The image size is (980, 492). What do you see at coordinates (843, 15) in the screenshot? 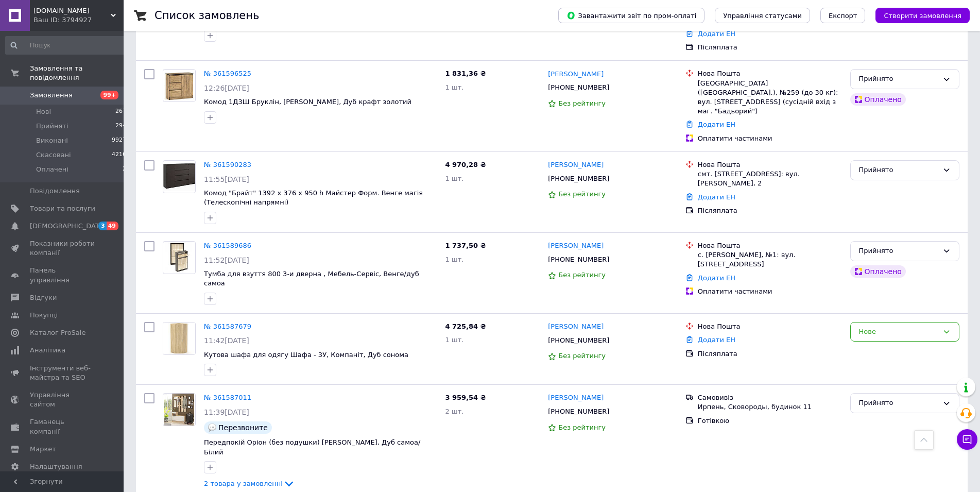
I see `button: Експорт` at bounding box center [843, 15].